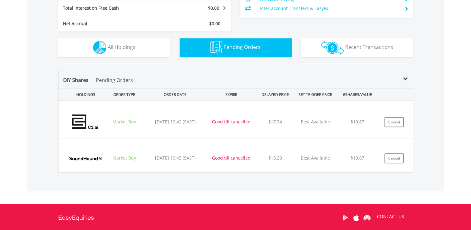  Describe the element at coordinates (121, 47) in the screenshot. I see `span: All Holdings` at that location.